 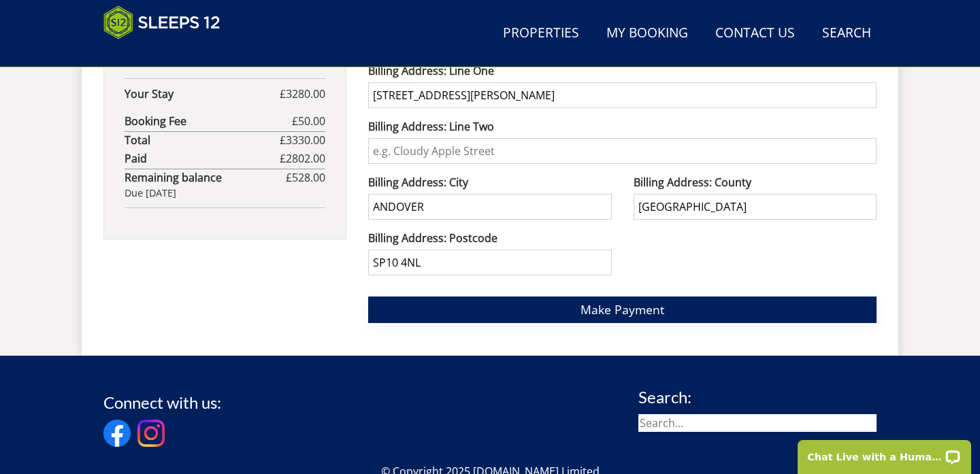 I want to click on label: Billing Address: Line Two, so click(x=622, y=127).